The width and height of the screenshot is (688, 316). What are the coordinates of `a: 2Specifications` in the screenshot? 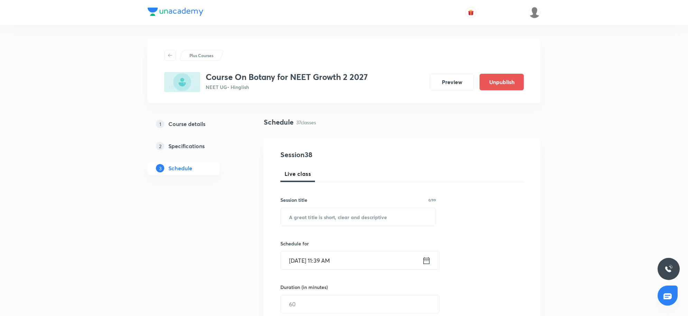 It's located at (195, 146).